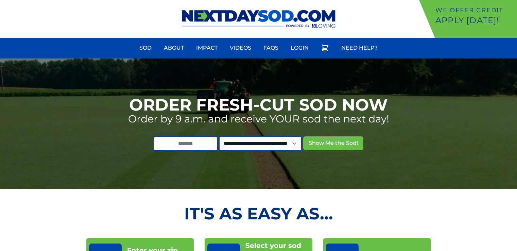 Image resolution: width=517 pixels, height=251 pixels. Describe the element at coordinates (299, 48) in the screenshot. I see `a: Login` at that location.